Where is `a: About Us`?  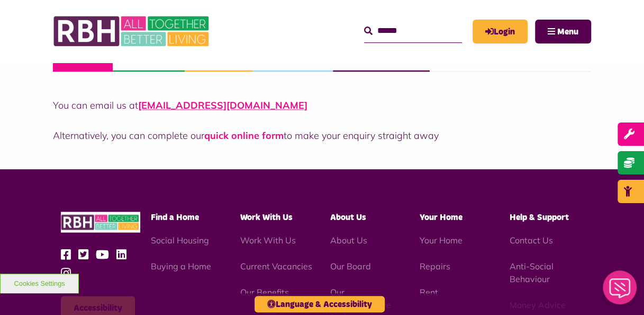
a: About Us is located at coordinates (349, 240).